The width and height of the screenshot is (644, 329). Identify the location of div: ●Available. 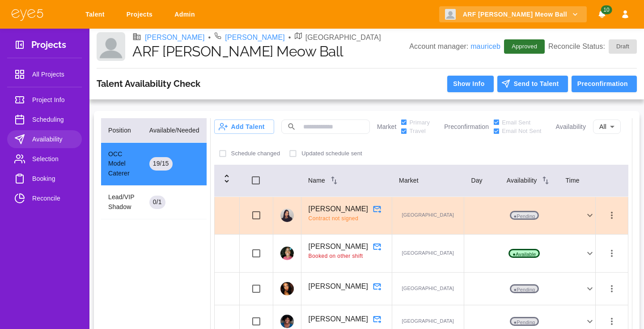
(529, 253).